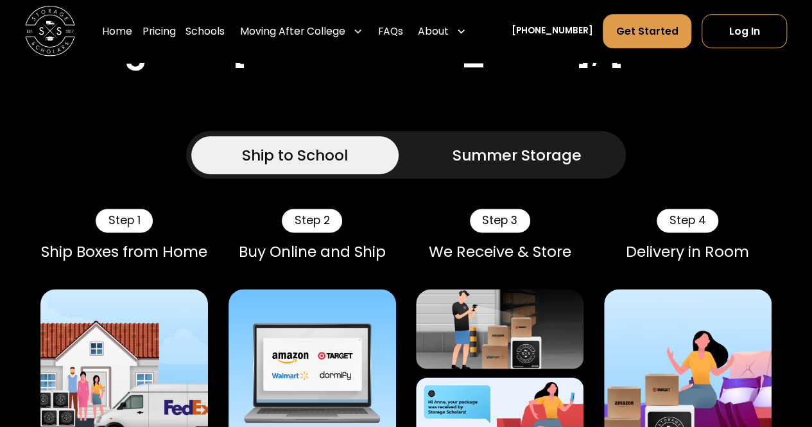 The width and height of the screenshot is (812, 427). Describe the element at coordinates (117, 31) in the screenshot. I see `a: Home` at that location.